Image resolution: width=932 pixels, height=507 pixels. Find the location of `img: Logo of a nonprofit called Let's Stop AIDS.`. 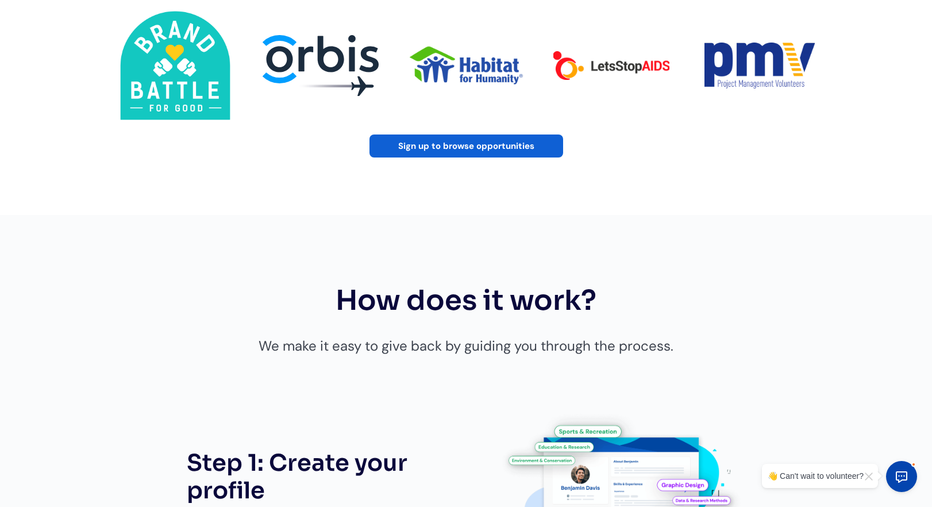

img: Logo of a nonprofit called Let's Stop AIDS. is located at coordinates (612, 65).